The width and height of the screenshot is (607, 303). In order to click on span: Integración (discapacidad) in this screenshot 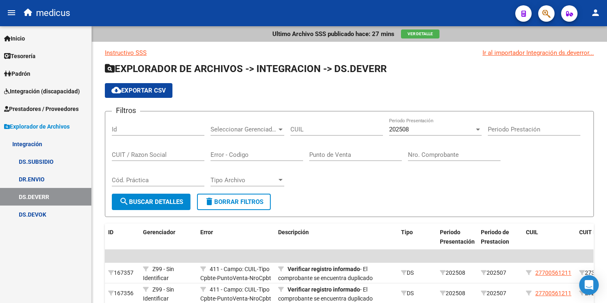, I will do `click(42, 91)`.